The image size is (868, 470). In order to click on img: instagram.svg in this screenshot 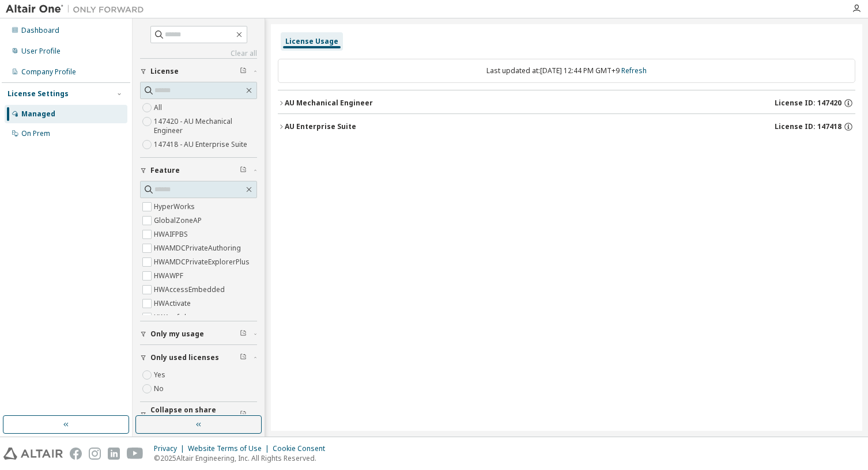, I will do `click(94, 454)`.